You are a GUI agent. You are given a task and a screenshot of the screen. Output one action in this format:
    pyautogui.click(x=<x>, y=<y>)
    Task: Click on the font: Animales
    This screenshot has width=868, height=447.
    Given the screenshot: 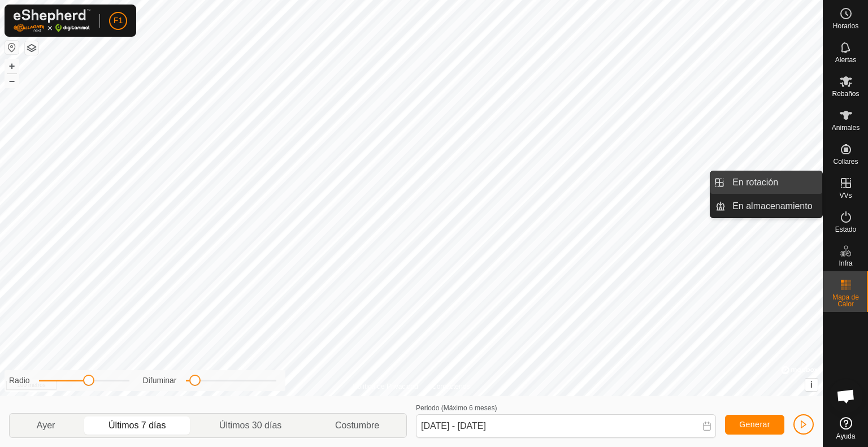 What is the action you would take?
    pyautogui.click(x=846, y=128)
    